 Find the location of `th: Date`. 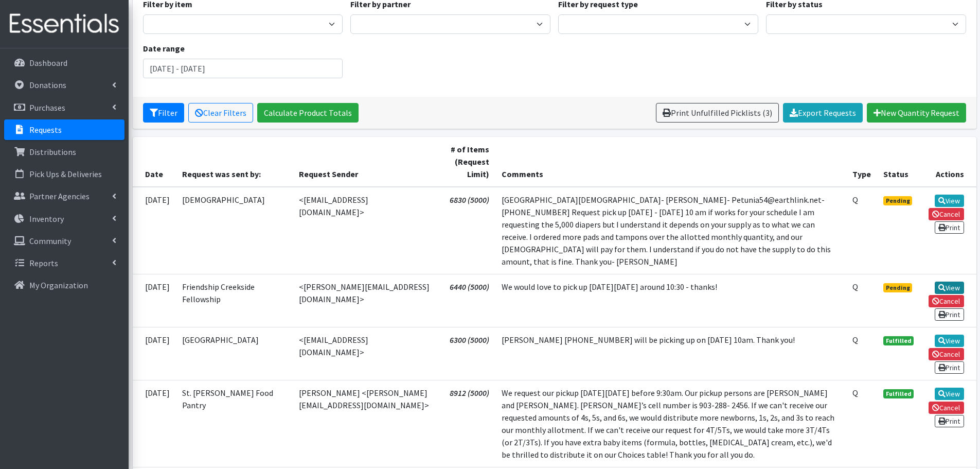

th: Date is located at coordinates (155, 162).